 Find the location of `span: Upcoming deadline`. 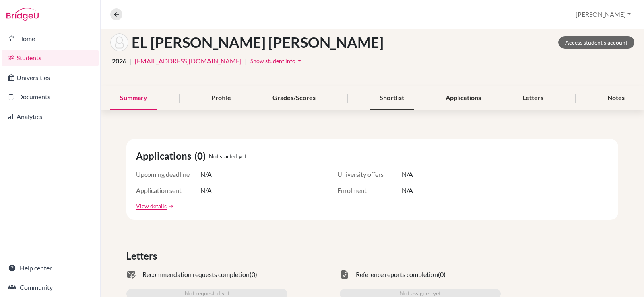

span: Upcoming deadline is located at coordinates (168, 174).